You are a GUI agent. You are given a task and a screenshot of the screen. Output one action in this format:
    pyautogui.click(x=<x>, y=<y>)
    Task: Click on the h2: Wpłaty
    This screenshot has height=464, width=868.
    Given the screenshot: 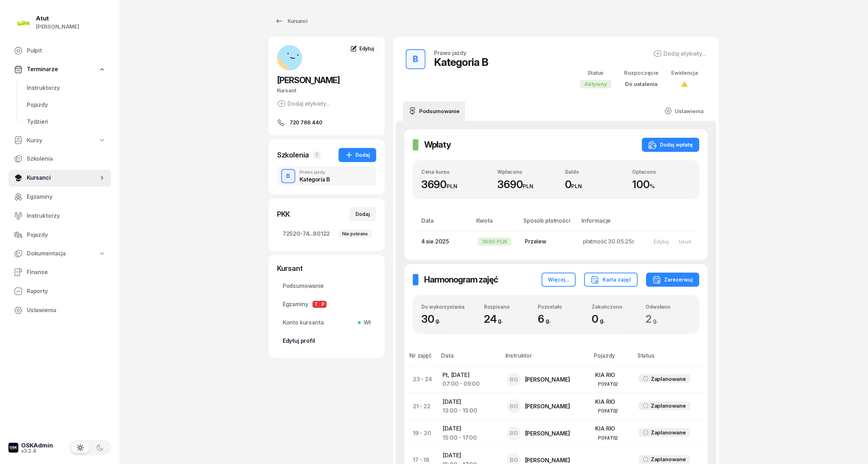 What is the action you would take?
    pyautogui.click(x=438, y=145)
    